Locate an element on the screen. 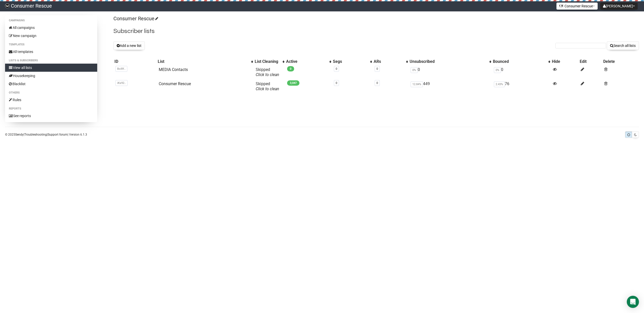 This screenshot has width=644, height=313. th: Segs: No sort applied, activate to apply an ascending sort is located at coordinates (352, 61).